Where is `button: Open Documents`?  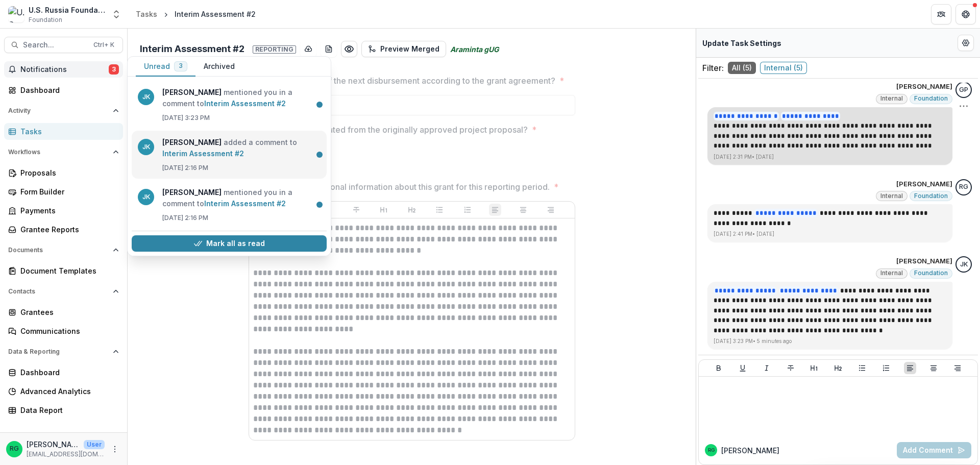 button: Open Documents is located at coordinates (63, 250).